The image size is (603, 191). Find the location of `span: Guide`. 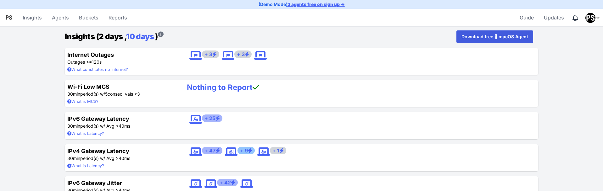

span: Guide is located at coordinates (526, 18).